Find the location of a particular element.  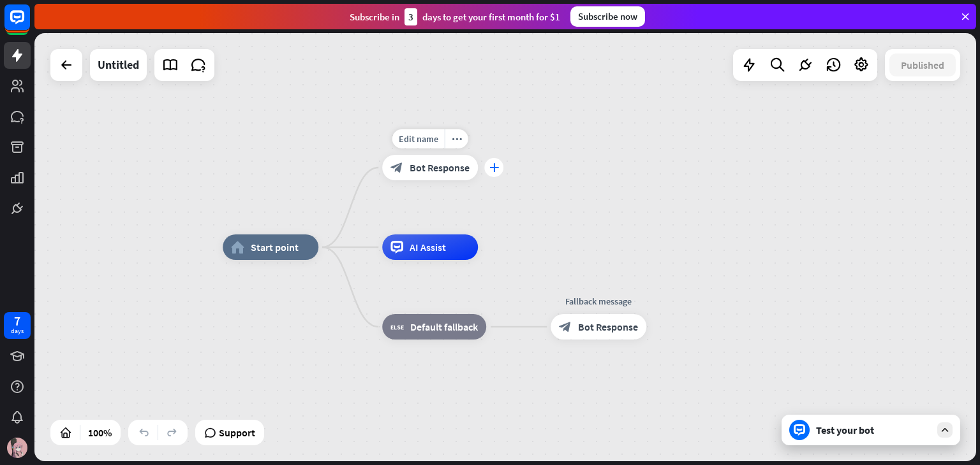

div: Test your bot is located at coordinates (874, 430).